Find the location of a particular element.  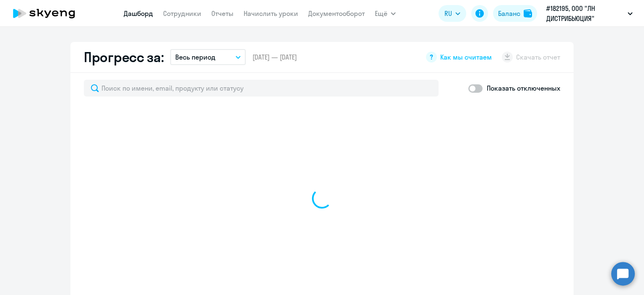

span: RU is located at coordinates (448, 14).